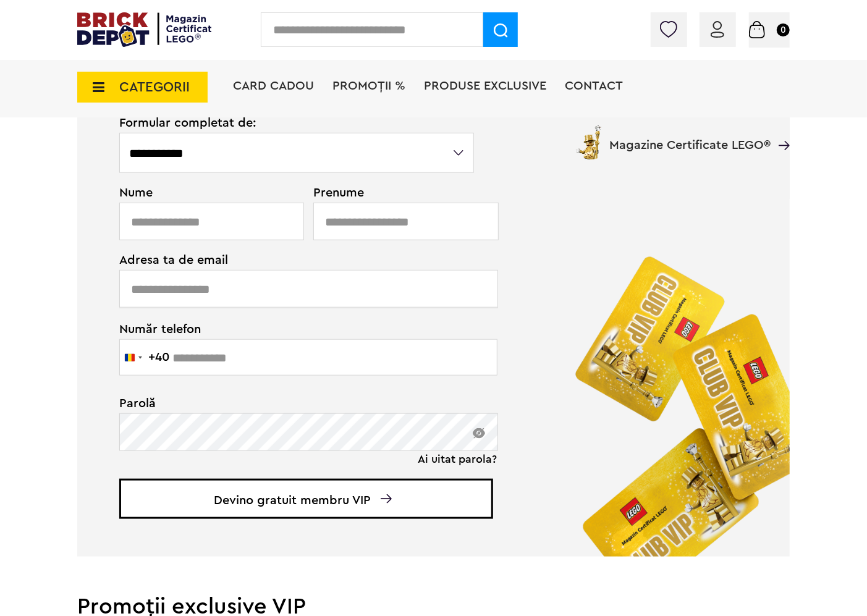  What do you see at coordinates (297, 403) in the screenshot?
I see `span: Parolă` at bounding box center [297, 403].